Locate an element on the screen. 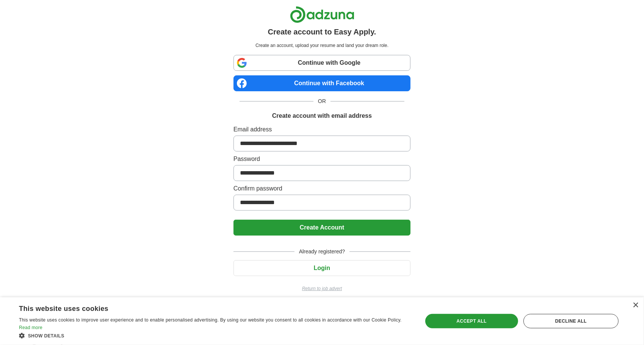 Image resolution: width=644 pixels, height=345 pixels. div: This website uses cookies is located at coordinates (205, 307).